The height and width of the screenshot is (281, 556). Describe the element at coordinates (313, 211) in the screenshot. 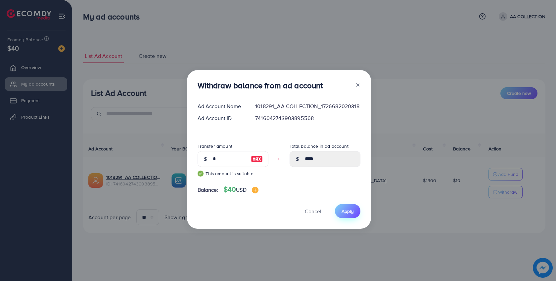

I see `span: Cancel` at that location.